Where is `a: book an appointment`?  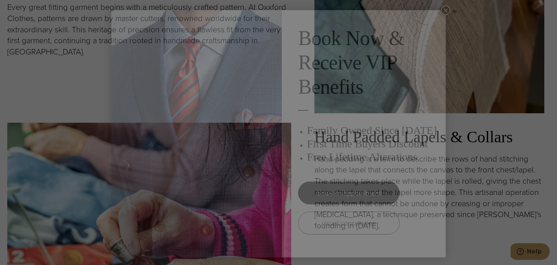
a: book an appointment is located at coordinates (349, 193).